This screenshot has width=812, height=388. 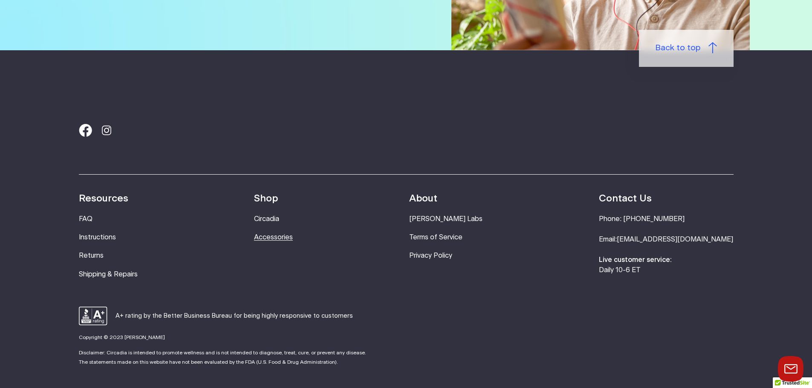 What do you see at coordinates (686, 48) in the screenshot?
I see `a: Back to top` at bounding box center [686, 48].